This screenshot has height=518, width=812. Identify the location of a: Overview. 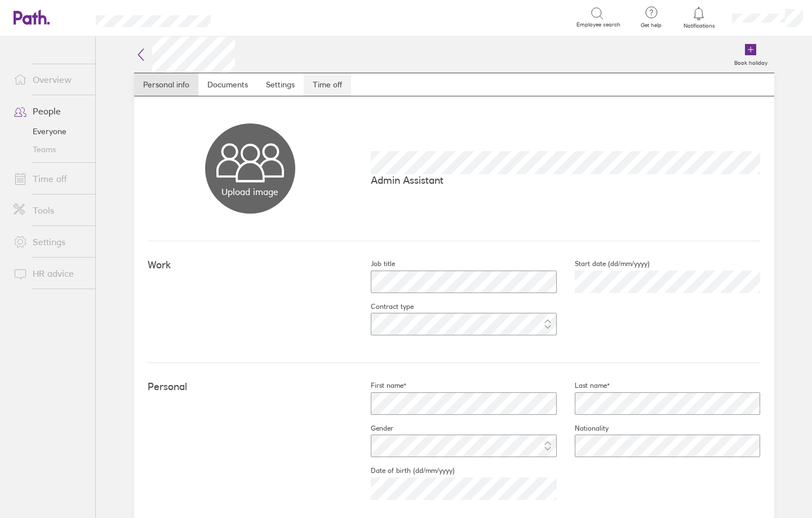
(49, 79).